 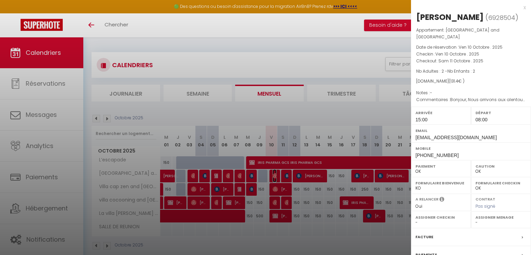 What do you see at coordinates (471, 54) in the screenshot?
I see `p: Checkin :` at bounding box center [471, 54].